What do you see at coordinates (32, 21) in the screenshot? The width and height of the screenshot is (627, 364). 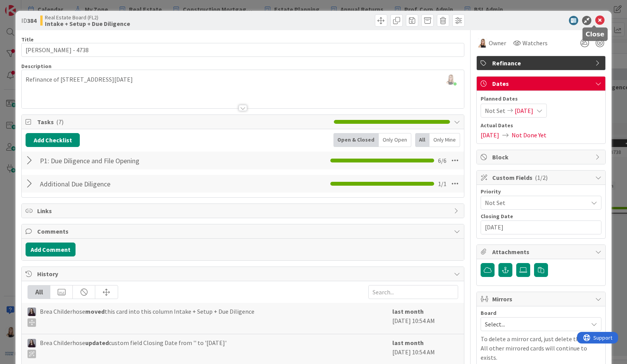 I see `b: 384` at bounding box center [32, 21].